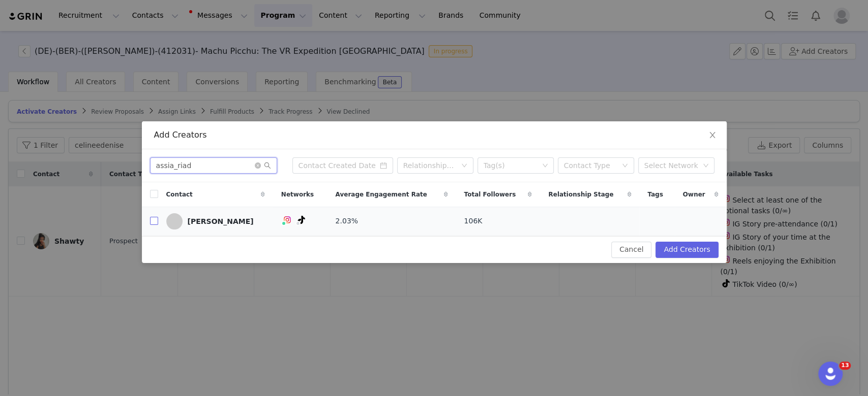  I want to click on div: Relationship Stage, so click(430, 166).